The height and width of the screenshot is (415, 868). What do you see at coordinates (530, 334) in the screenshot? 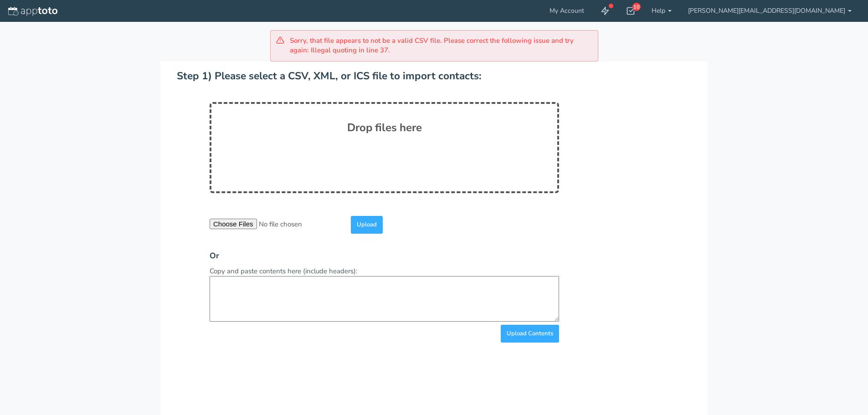
I see `input: Upload Contents` at bounding box center [530, 334].